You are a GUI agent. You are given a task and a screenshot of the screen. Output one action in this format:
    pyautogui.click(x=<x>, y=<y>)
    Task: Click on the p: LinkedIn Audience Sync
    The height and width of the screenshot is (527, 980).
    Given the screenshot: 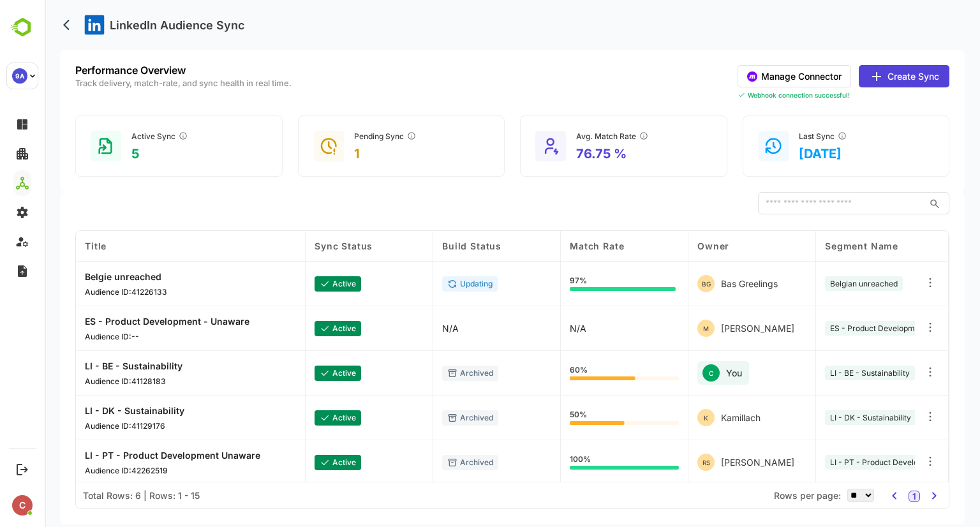 What is the action you would take?
    pyautogui.click(x=132, y=25)
    